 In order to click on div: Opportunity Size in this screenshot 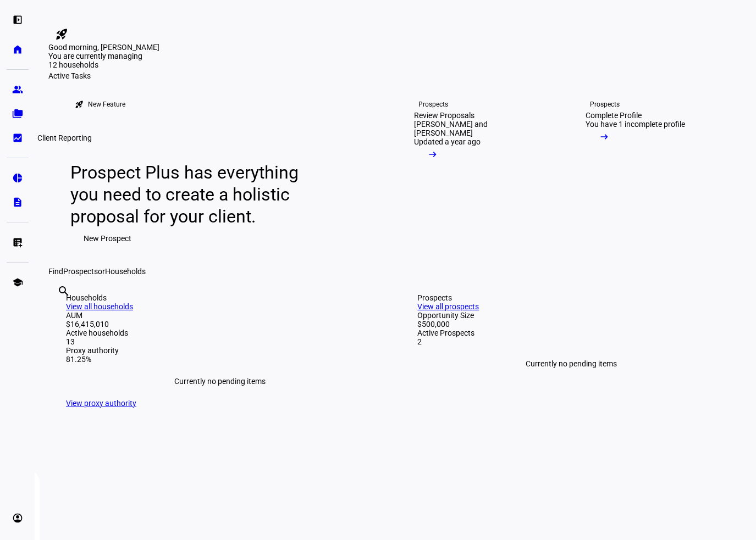, I will do `click(572, 316)`.